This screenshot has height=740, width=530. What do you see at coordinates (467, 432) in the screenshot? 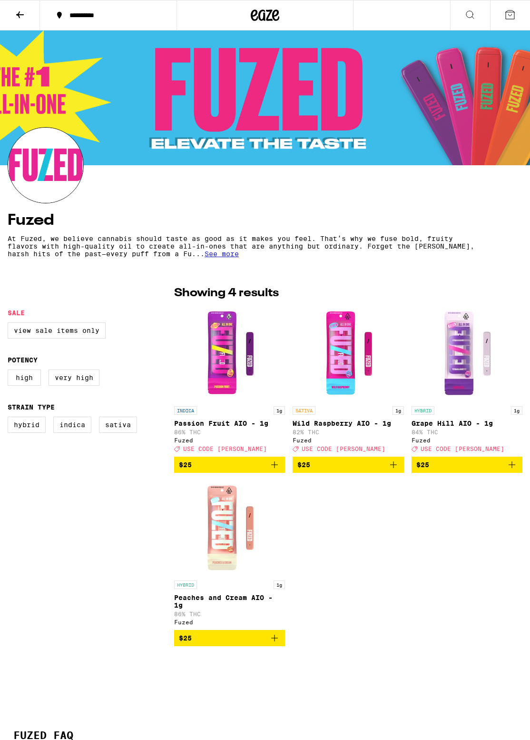
I see `p: 84% THC` at bounding box center [467, 432].